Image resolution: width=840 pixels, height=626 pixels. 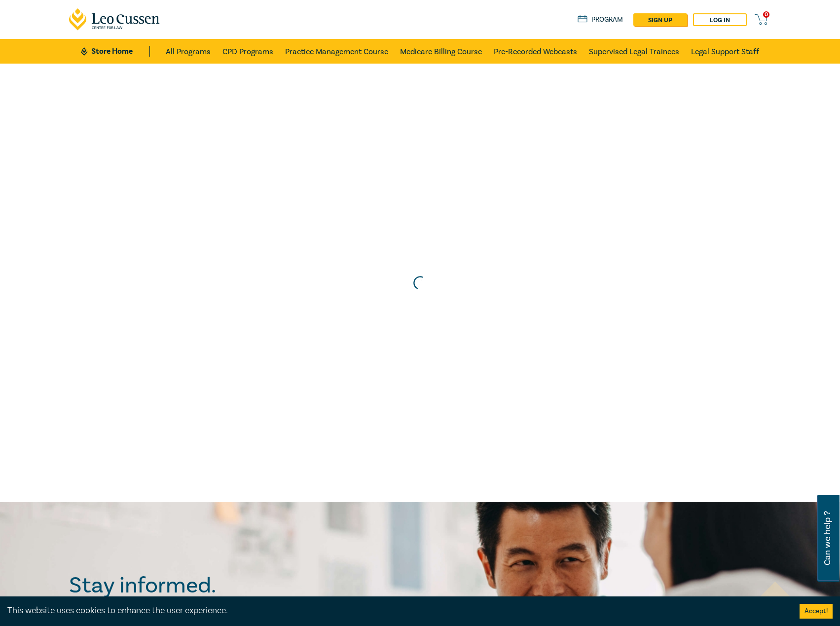 I want to click on span: Can we help ?, so click(x=827, y=539).